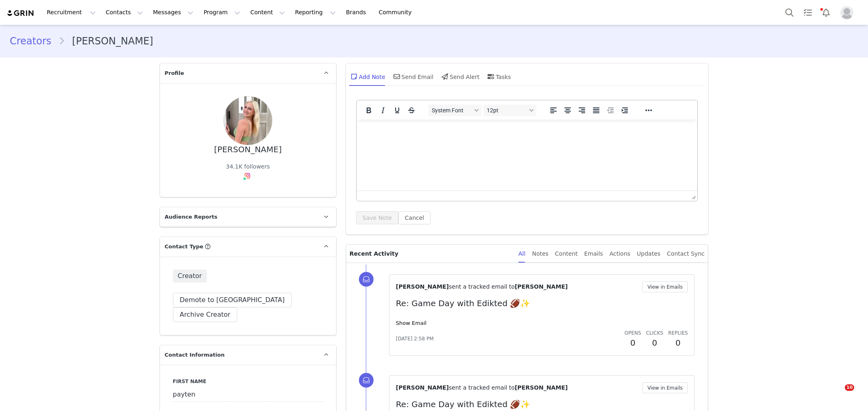 This screenshot has width=868, height=412. Describe the element at coordinates (848, 13) in the screenshot. I see `button: Profile` at that location.